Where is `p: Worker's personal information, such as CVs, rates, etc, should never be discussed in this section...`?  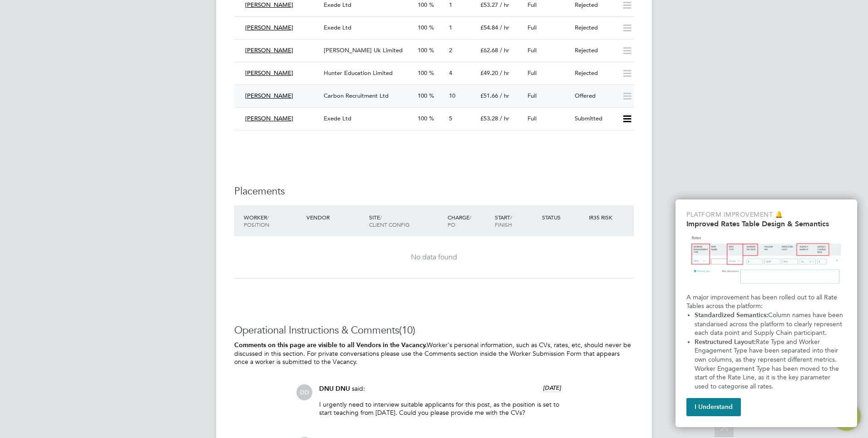 p: Worker's personal information, such as CVs, rates, etc, should never be discussed in this section... is located at coordinates (434, 354).